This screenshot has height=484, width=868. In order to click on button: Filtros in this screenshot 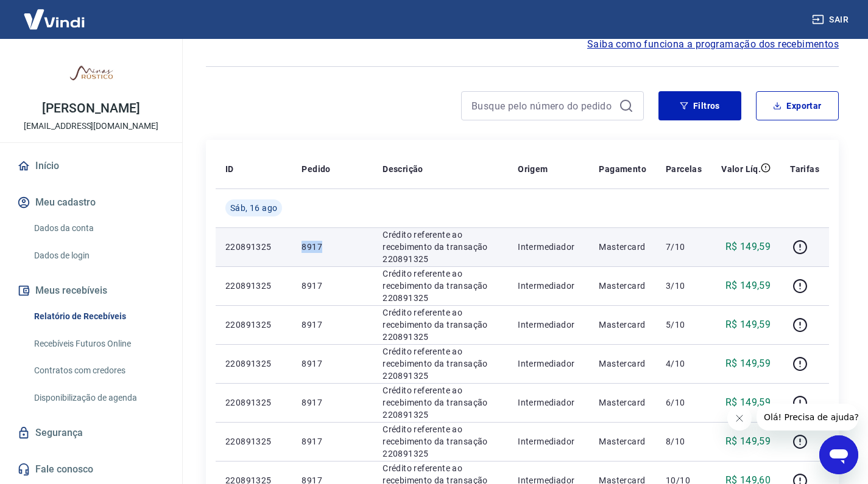, I will do `click(699, 106)`.